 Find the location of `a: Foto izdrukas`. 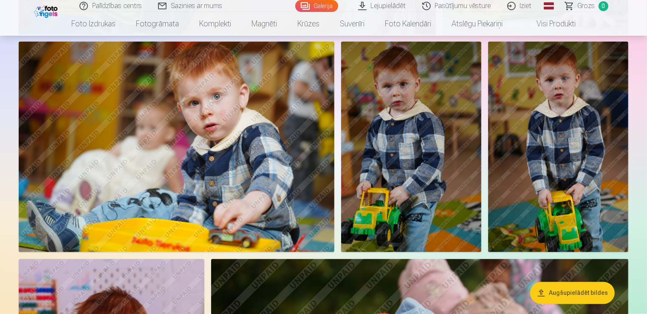

a: Foto izdrukas is located at coordinates (94, 24).